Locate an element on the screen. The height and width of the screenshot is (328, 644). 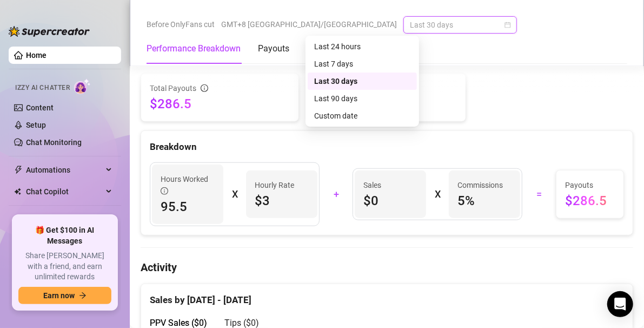
div: Open Intercom Messenger is located at coordinates (620, 304).